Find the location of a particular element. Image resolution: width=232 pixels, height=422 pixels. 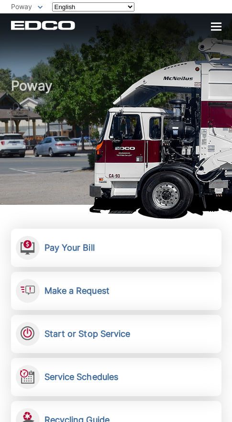

h2: Make a Request is located at coordinates (77, 291).